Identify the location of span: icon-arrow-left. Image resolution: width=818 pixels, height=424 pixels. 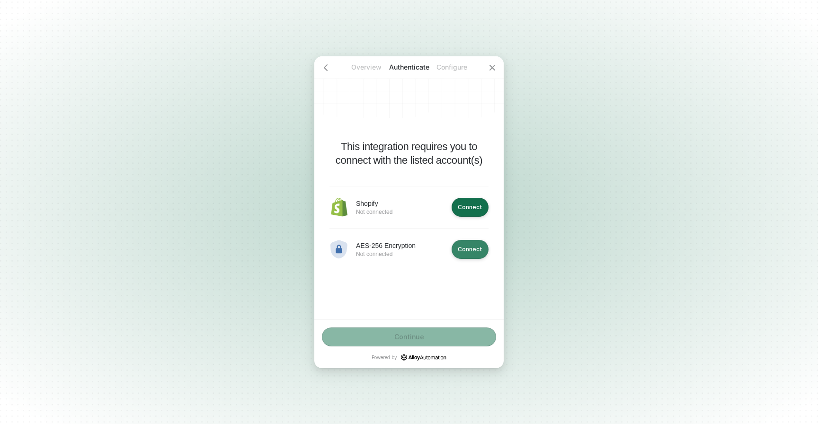
(326, 68).